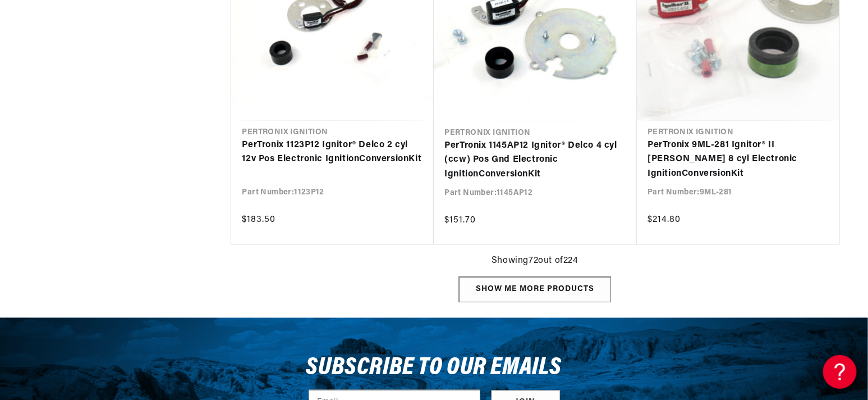 This screenshot has width=868, height=400. What do you see at coordinates (535, 289) in the screenshot?
I see `div: Show me more products` at bounding box center [535, 289].